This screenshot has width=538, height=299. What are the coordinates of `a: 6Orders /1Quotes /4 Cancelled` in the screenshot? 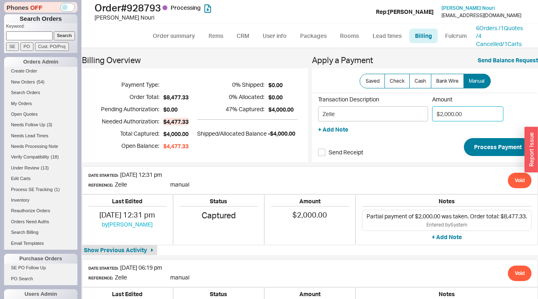 It's located at (500, 36).